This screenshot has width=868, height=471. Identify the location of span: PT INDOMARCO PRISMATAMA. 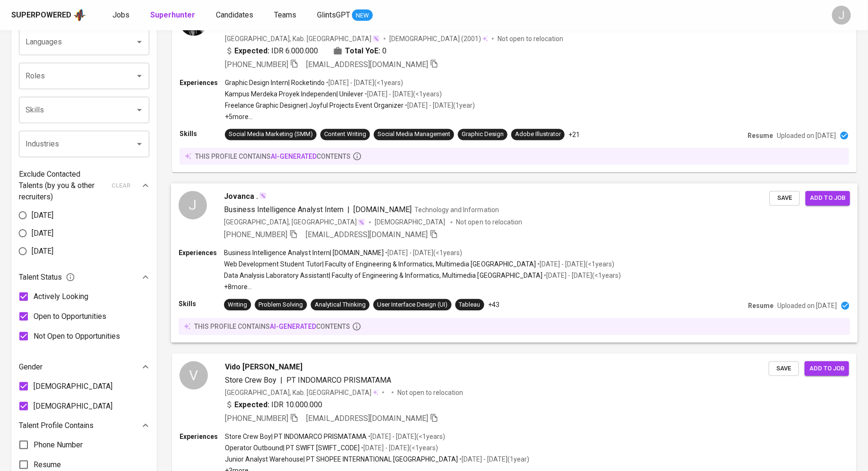
(339, 380).